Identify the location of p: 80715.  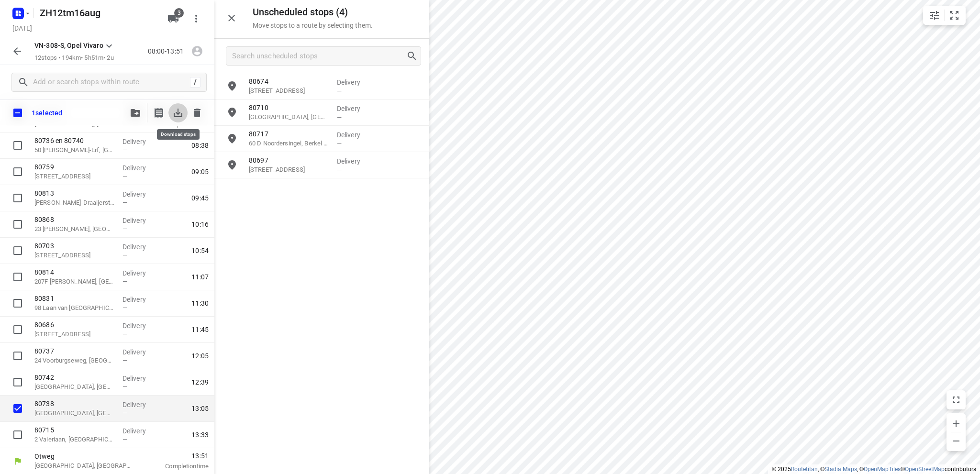
(75, 430).